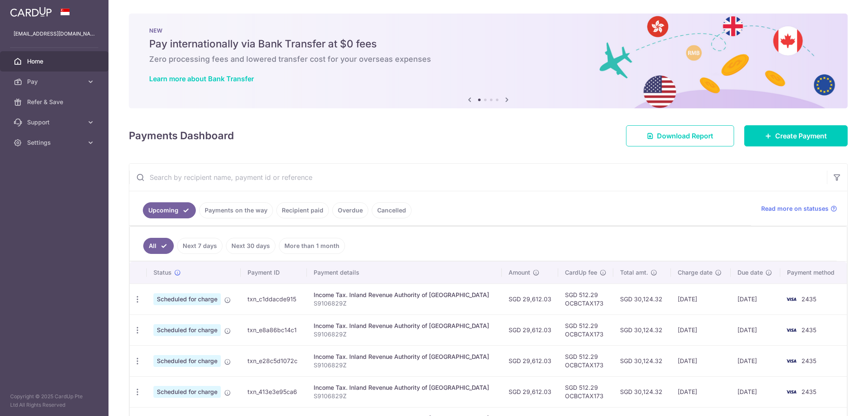 This screenshot has height=416, width=868. I want to click on a: Cancelled, so click(392, 210).